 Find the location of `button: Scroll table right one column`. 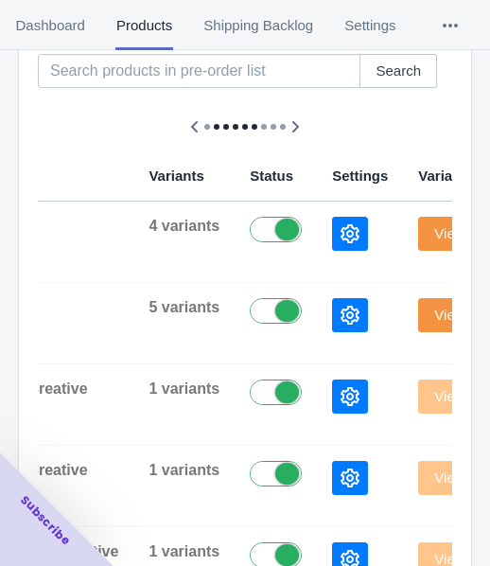

button: Scroll table right one column is located at coordinates (295, 127).